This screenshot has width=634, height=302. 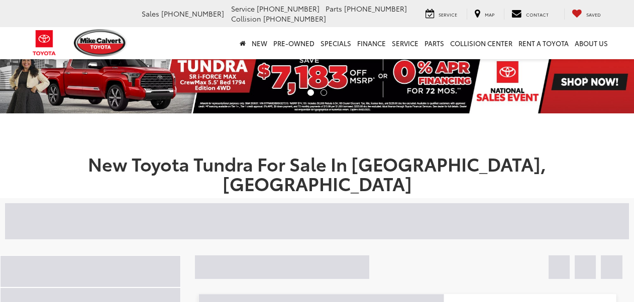 I want to click on a: Rent a Toyota, so click(x=544, y=43).